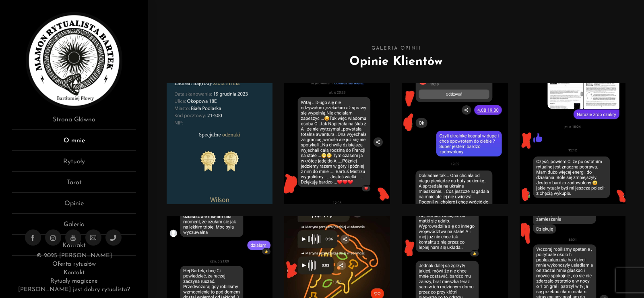  I want to click on a: O mnie, so click(74, 143).